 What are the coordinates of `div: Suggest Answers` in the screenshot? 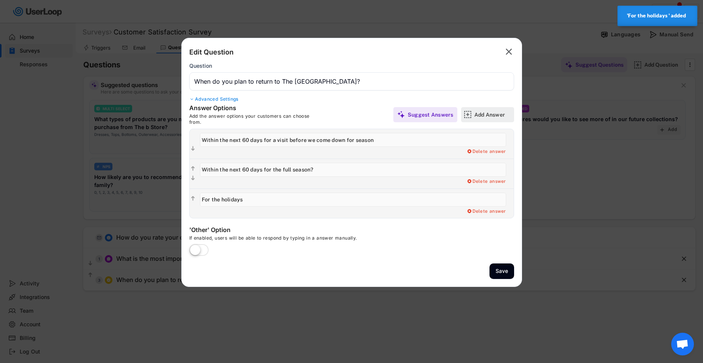 It's located at (431, 115).